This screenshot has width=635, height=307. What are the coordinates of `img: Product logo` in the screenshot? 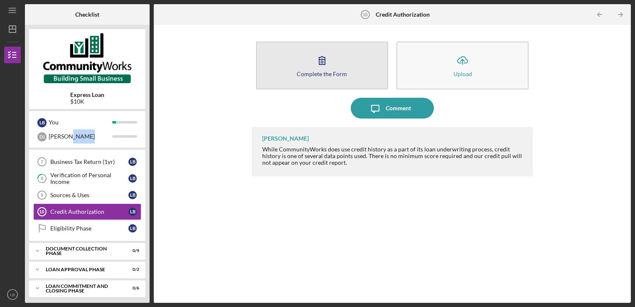 It's located at (87, 58).